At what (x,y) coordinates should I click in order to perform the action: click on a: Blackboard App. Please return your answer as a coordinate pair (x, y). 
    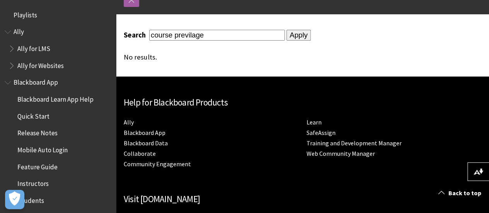
    Looking at the image, I should click on (145, 133).